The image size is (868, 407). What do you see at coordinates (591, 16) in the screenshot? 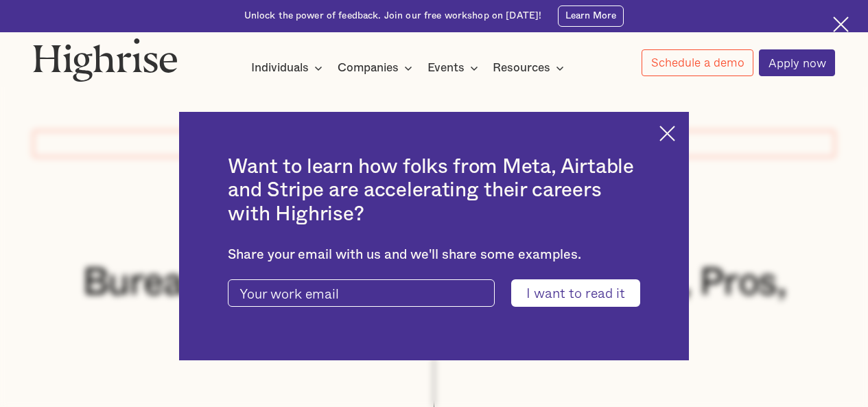
I see `a: Learn More` at bounding box center [591, 16].